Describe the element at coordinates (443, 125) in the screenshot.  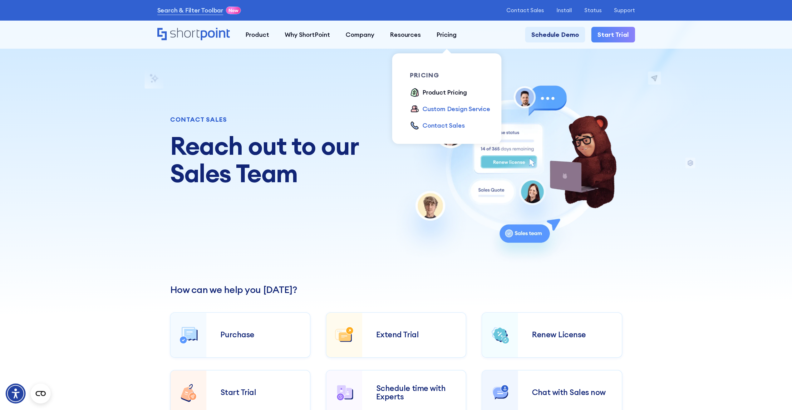
I see `div: Contact Sales` at that location.